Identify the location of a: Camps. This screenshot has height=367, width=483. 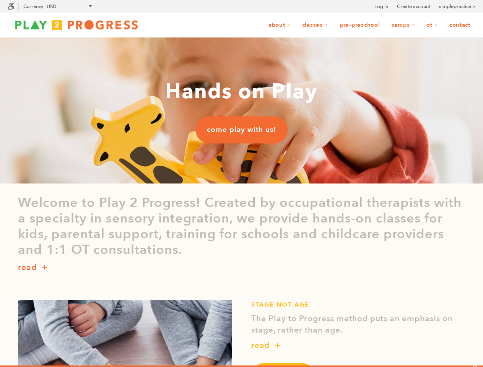
(403, 25).